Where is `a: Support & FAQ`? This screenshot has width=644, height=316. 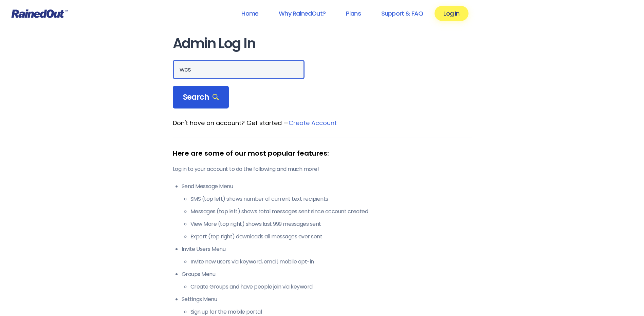
a: Support & FAQ is located at coordinates (402, 13).